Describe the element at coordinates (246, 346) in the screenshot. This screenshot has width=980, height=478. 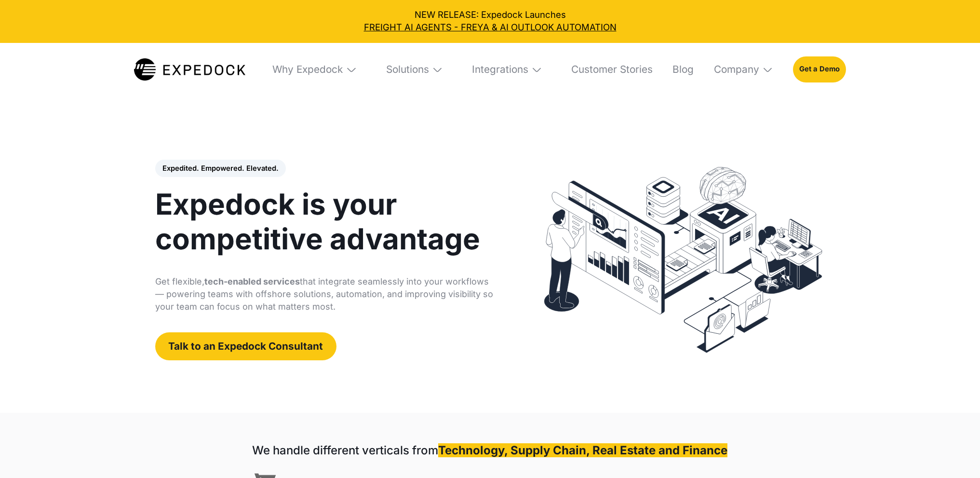
I see `a: Talk to an Expedock Consultant` at that location.